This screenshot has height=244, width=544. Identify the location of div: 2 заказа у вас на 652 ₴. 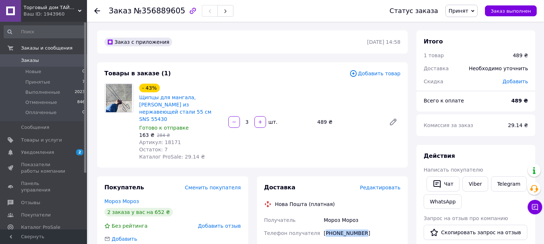
(139, 213).